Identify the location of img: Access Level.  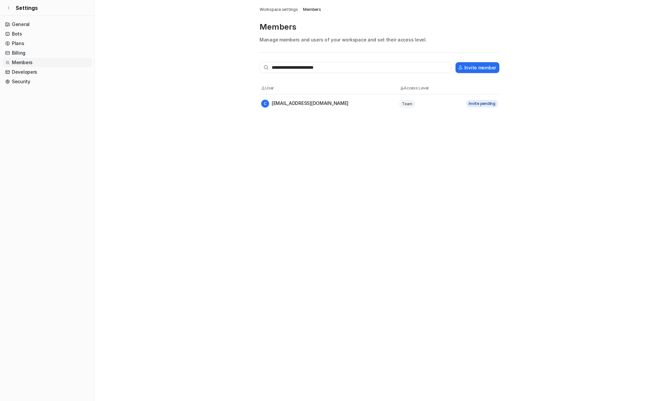
(401, 88).